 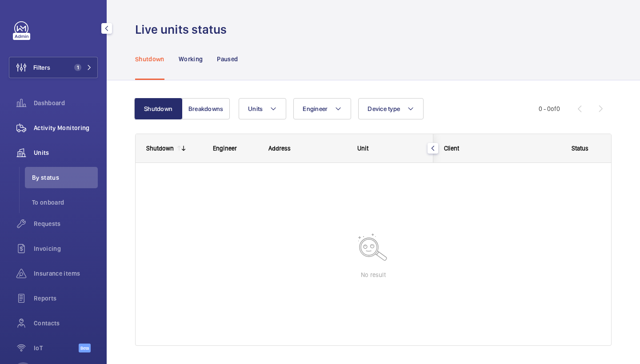 What do you see at coordinates (389, 148) in the screenshot?
I see `div: Unit` at bounding box center [389, 148].